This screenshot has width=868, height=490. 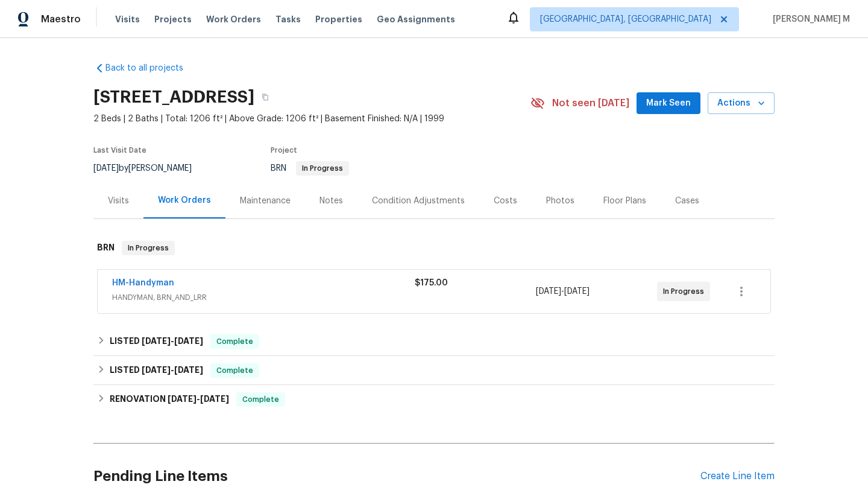 I want to click on span: Tasks, so click(x=288, y=19).